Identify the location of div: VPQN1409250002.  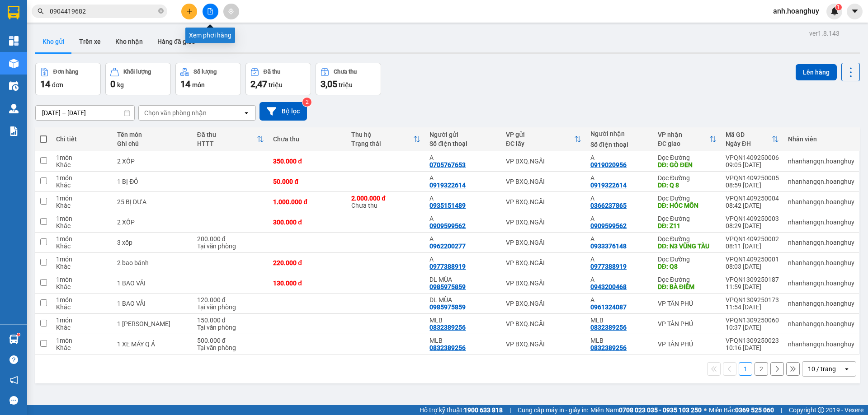
(752, 239).